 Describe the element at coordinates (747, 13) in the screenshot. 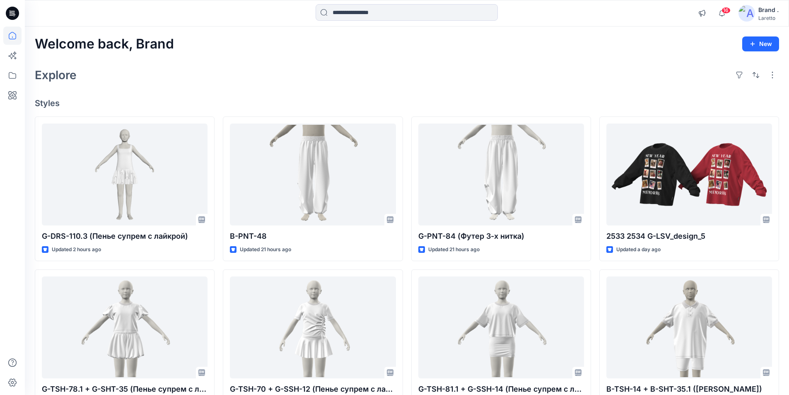

I see `img: avatar` at that location.